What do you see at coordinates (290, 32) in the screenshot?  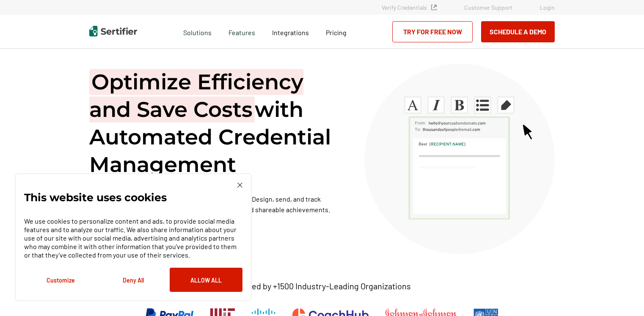 I see `span: Integrations` at bounding box center [290, 32].